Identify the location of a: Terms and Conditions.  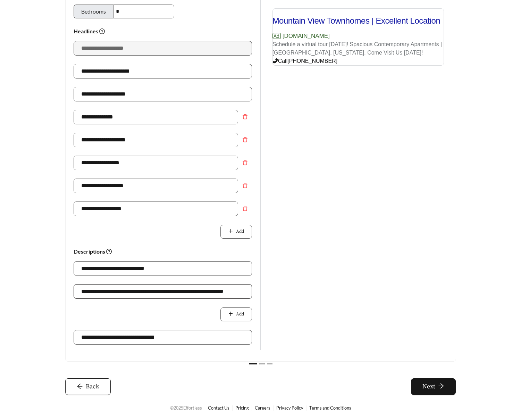
(330, 408).